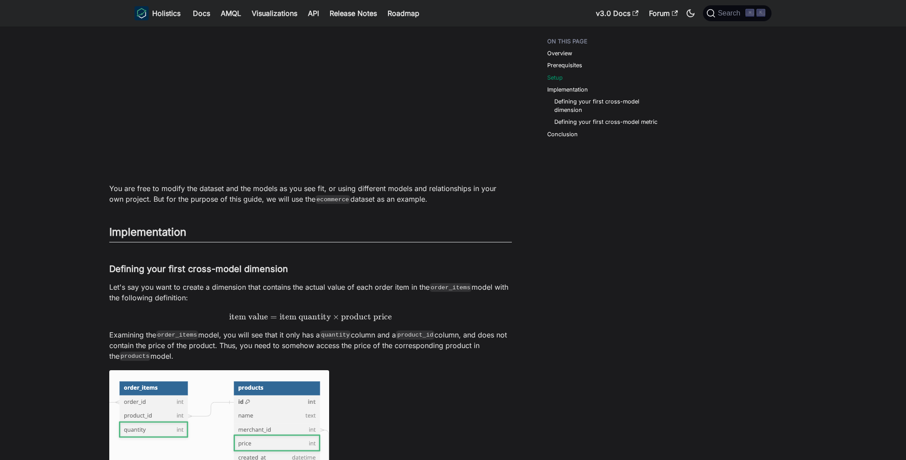  What do you see at coordinates (311, 346) in the screenshot?
I see `p: Examining the model, you will see that it only has a column and a column, and does not contain th...` at bounding box center [311, 346].